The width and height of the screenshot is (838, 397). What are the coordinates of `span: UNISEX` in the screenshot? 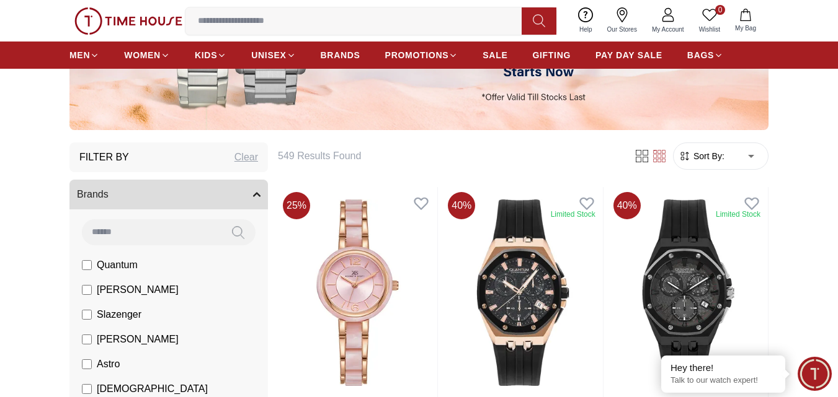 It's located at (268, 55).